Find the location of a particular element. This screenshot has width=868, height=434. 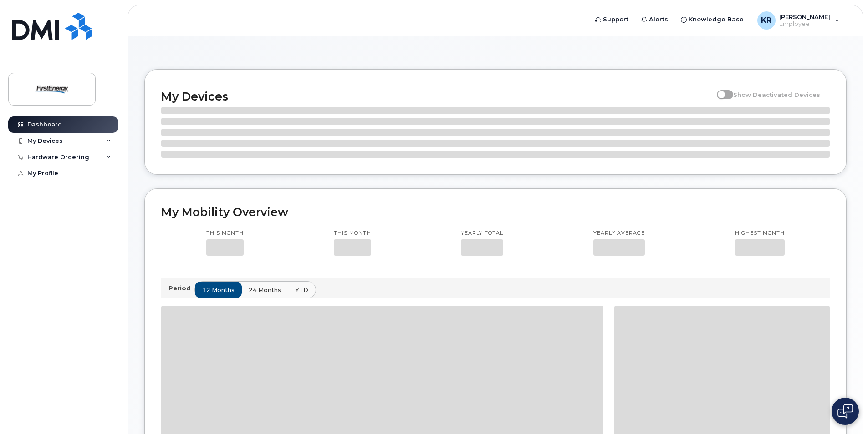

h2: My Mobility Overview is located at coordinates (495, 212).